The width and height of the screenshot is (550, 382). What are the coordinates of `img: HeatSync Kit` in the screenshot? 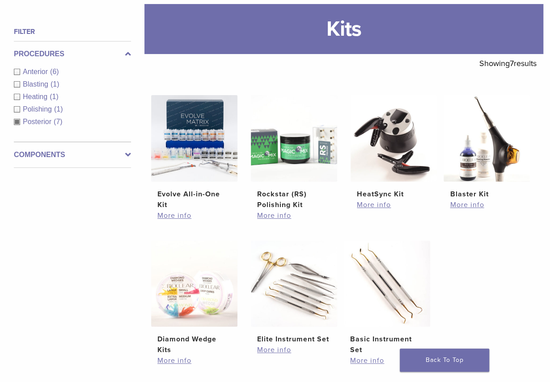 It's located at (393, 138).